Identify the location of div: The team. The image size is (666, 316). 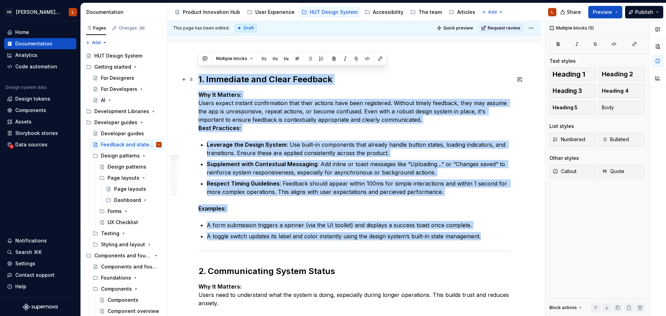
(430, 12).